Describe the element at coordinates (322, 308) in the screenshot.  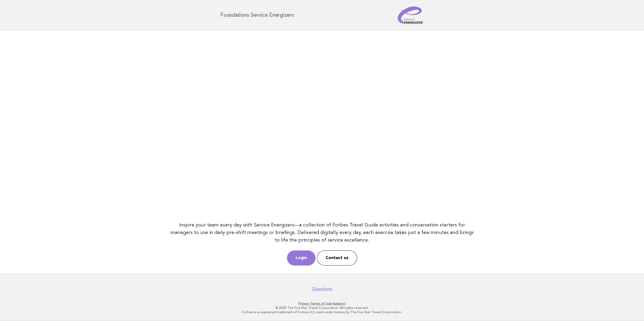
I see `p: © 2025 The Five Star Travel Corporation. All rights reserved.` at that location.